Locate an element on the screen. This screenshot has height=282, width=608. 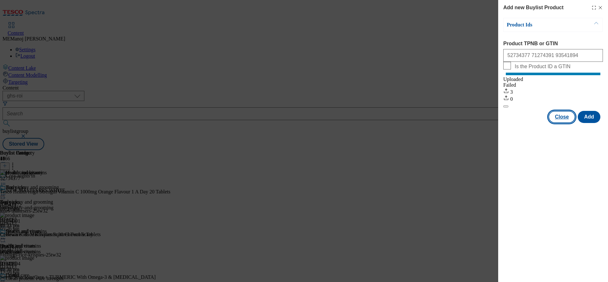
button: Add is located at coordinates (589, 117).